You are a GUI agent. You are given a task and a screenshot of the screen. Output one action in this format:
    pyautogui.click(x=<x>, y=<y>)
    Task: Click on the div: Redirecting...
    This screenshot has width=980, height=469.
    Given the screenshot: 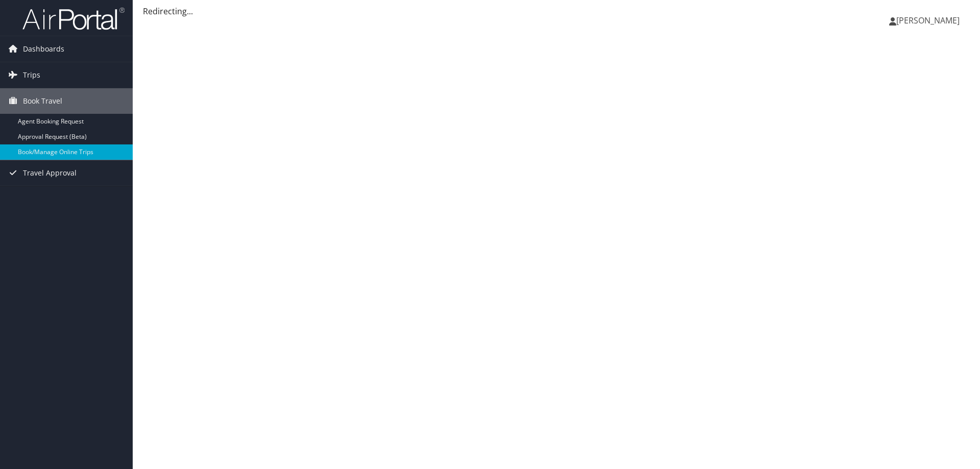 What is the action you would take?
    pyautogui.click(x=556, y=11)
    